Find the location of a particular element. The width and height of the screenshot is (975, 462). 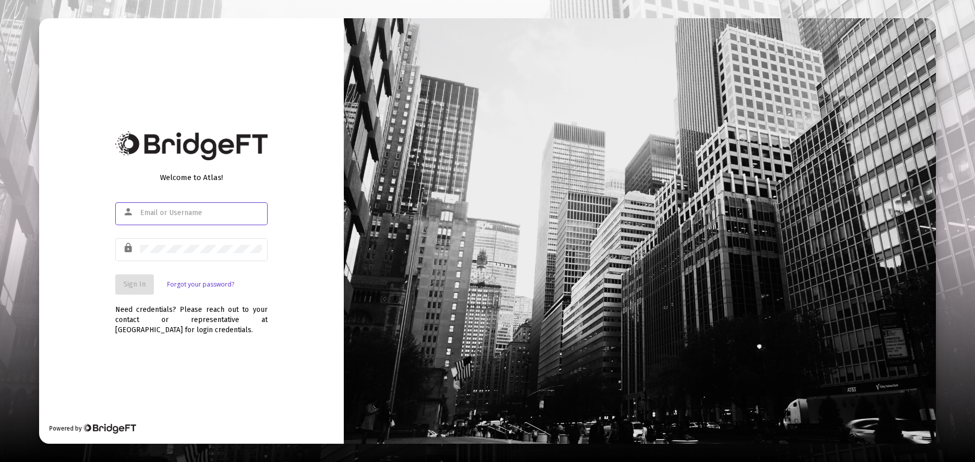

div: Welcome to Atlas! is located at coordinates (191, 178).